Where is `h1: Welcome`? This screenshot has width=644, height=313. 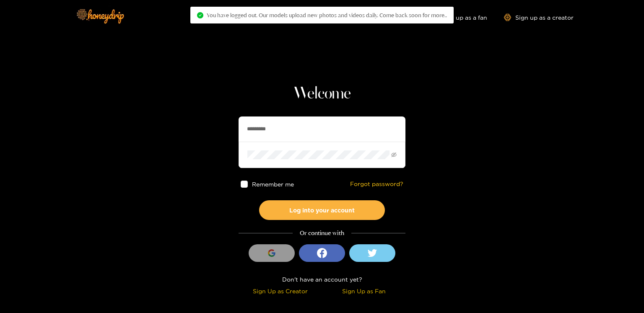 h1: Welcome is located at coordinates (322, 94).